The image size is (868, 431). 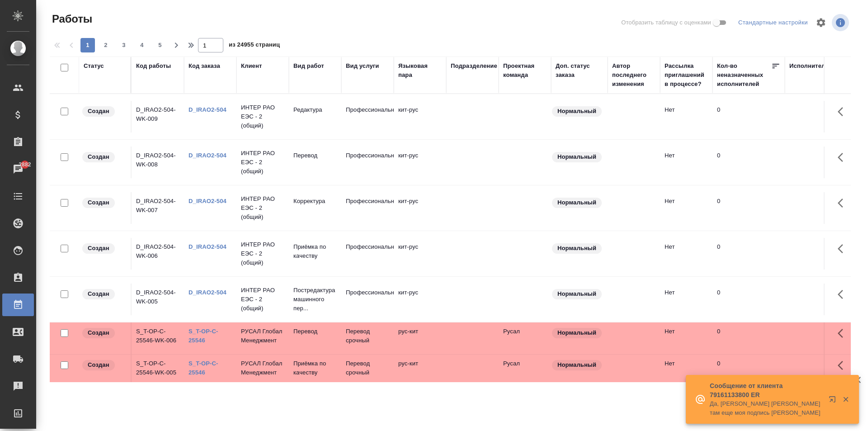 What do you see at coordinates (18, 169) in the screenshot?
I see `a: 2882` at bounding box center [18, 169].